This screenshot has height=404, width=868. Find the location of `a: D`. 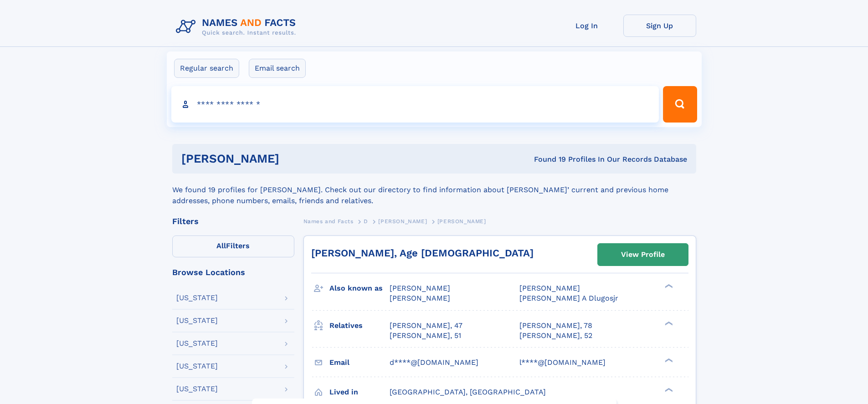

a: D is located at coordinates (366, 221).